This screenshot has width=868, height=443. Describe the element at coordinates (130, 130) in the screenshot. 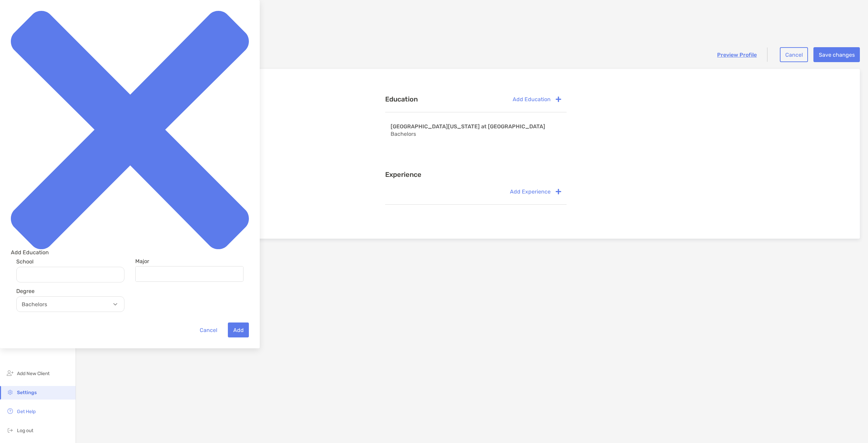

I see `img: close modal icon` at that location.